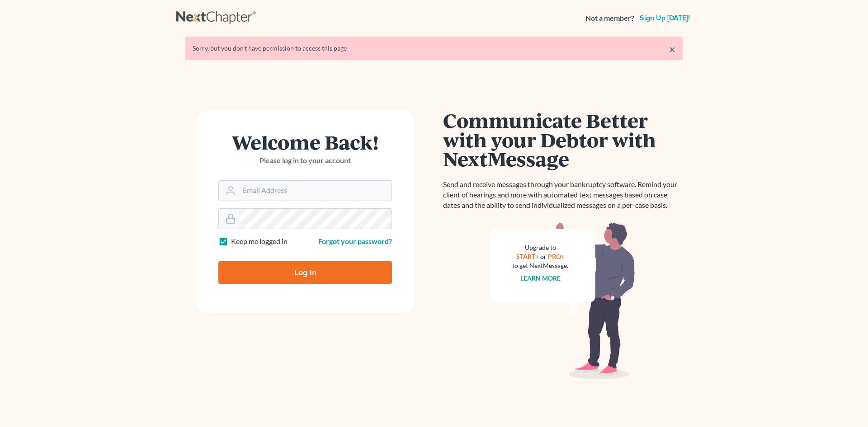 The width and height of the screenshot is (868, 427). What do you see at coordinates (610, 18) in the screenshot?
I see `strong: Not a member?` at bounding box center [610, 18].